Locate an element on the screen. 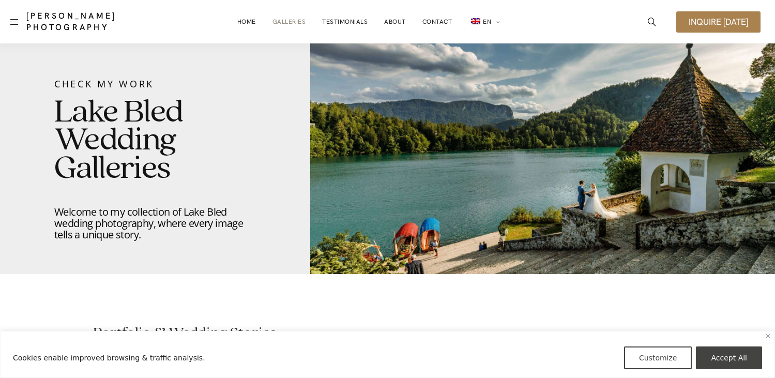  a: Home is located at coordinates (247, 22).